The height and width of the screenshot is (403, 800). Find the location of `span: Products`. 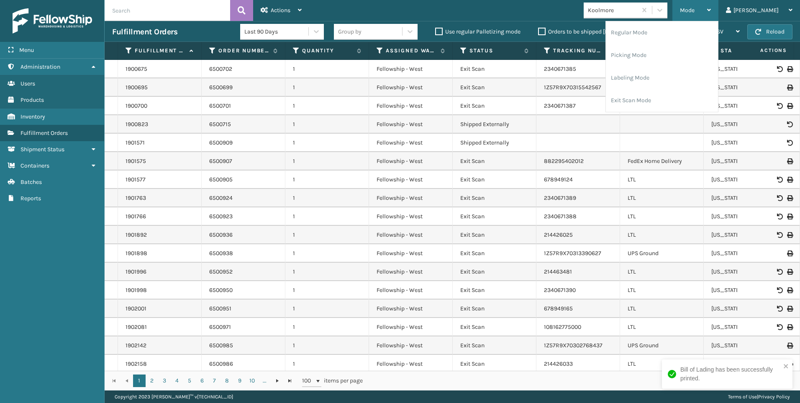

span: Products is located at coordinates (32, 100).